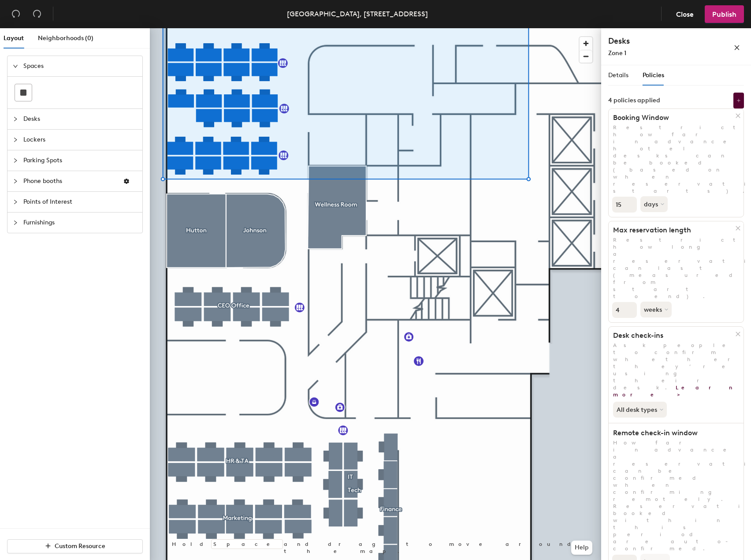 The image size is (751, 560). I want to click on h1: Booking Window, so click(673, 118).